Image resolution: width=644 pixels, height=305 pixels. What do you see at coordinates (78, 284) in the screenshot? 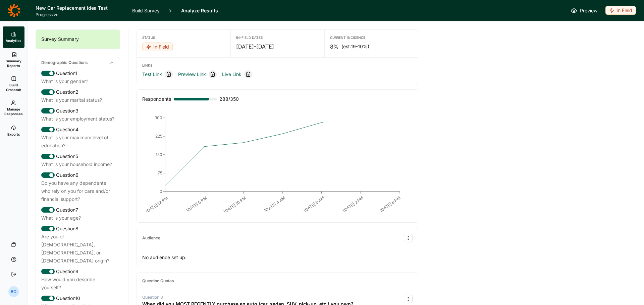
I see `div: How would you describe yourself?` at bounding box center [78, 284].